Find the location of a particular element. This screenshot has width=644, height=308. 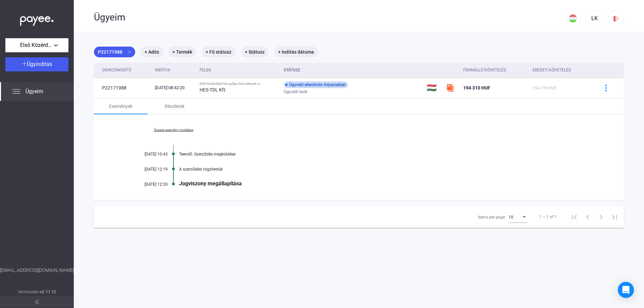

span: 10 is located at coordinates (511, 217).